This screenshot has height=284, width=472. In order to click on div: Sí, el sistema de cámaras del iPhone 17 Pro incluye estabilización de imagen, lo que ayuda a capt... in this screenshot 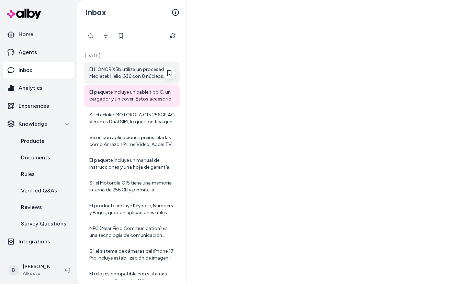, I will do `click(132, 254)`.